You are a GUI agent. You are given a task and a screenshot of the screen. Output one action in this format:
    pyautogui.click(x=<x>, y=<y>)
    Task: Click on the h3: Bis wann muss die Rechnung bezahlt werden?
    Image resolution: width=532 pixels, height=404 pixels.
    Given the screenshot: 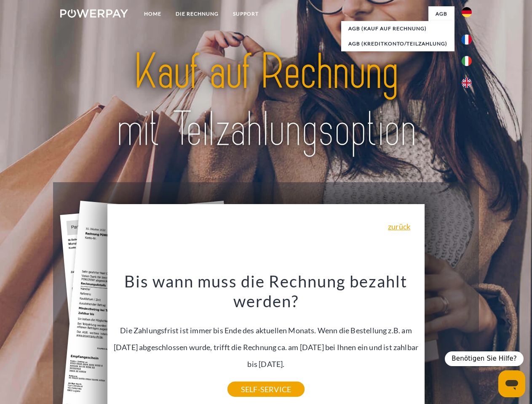 What is the action you would take?
    pyautogui.click(x=266, y=291)
    